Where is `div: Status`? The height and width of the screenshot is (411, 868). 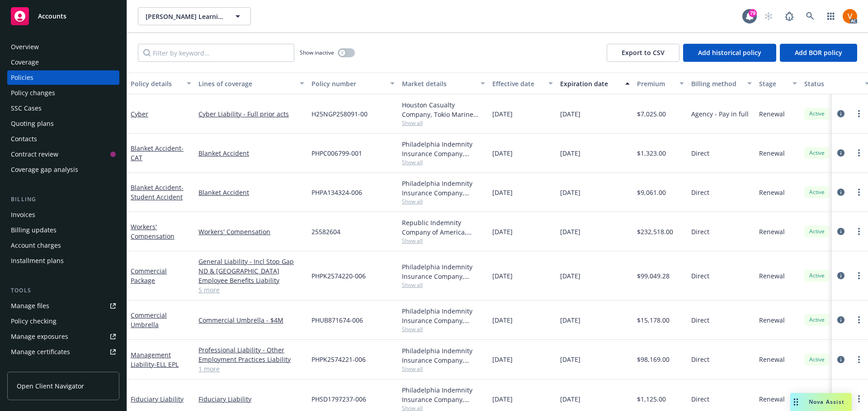
div: Status is located at coordinates (831, 84).